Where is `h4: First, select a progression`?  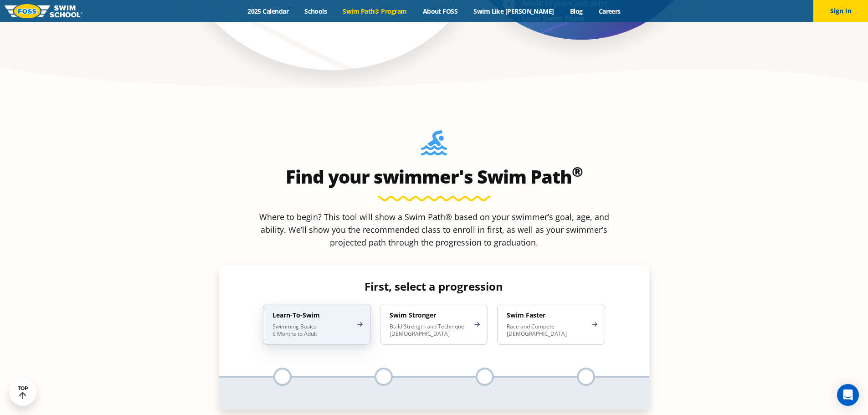 h4: First, select a progression is located at coordinates (434, 286).